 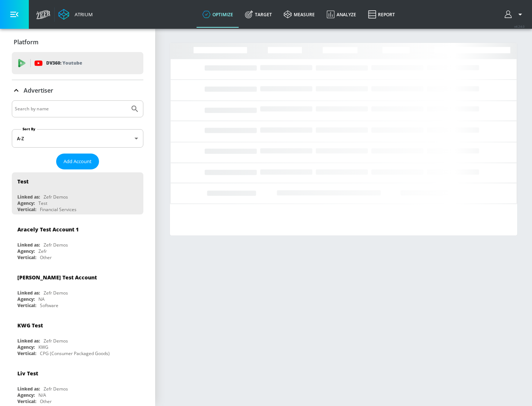 What do you see at coordinates (29, 129) in the screenshot?
I see `label: Sort By` at bounding box center [29, 129].